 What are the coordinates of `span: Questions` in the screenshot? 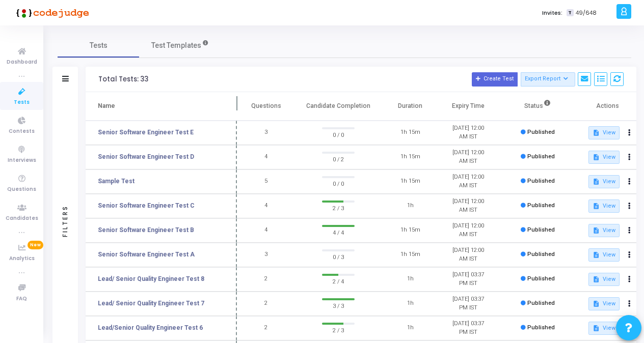 It's located at (21, 189).